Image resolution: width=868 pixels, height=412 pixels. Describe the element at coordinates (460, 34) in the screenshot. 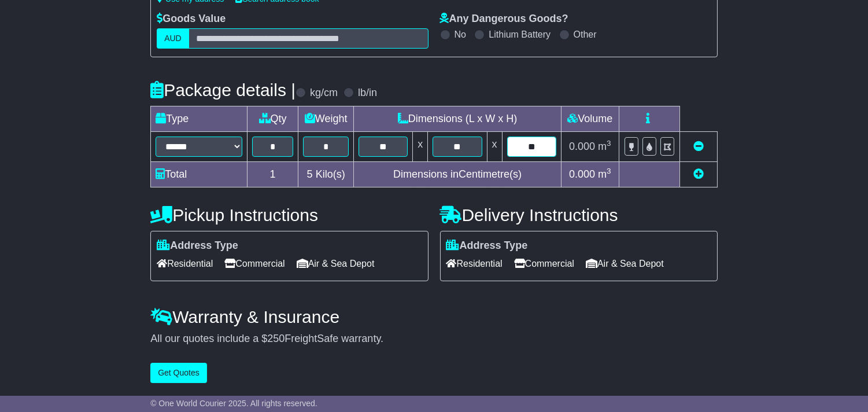

I see `label: No` at that location.